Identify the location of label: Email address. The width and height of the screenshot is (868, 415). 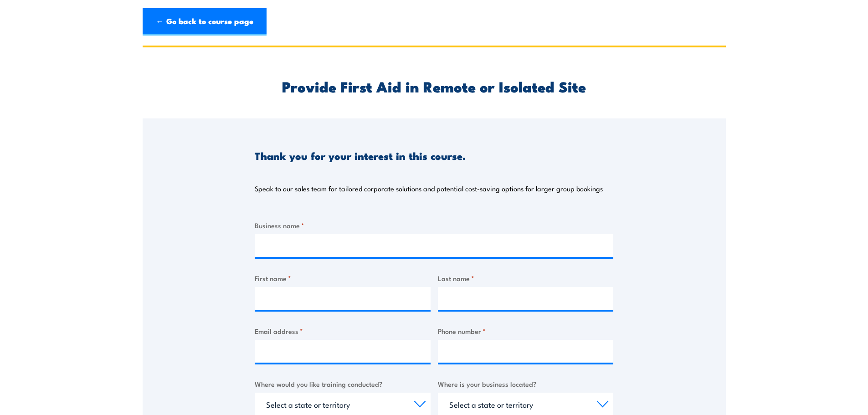
(343, 330).